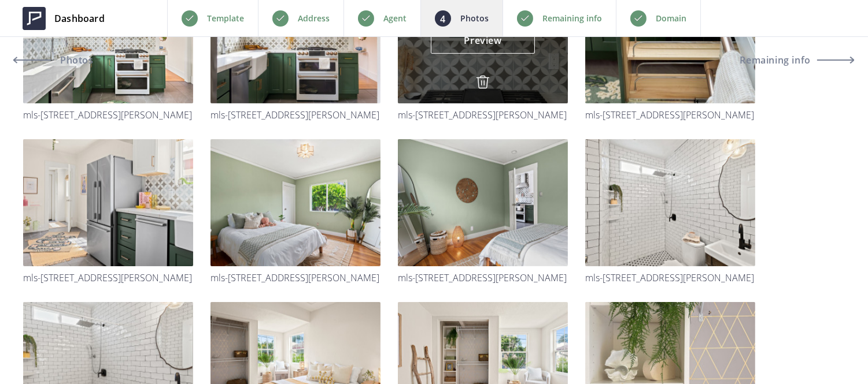 The width and height of the screenshot is (868, 384). I want to click on p: Photos, so click(474, 19).